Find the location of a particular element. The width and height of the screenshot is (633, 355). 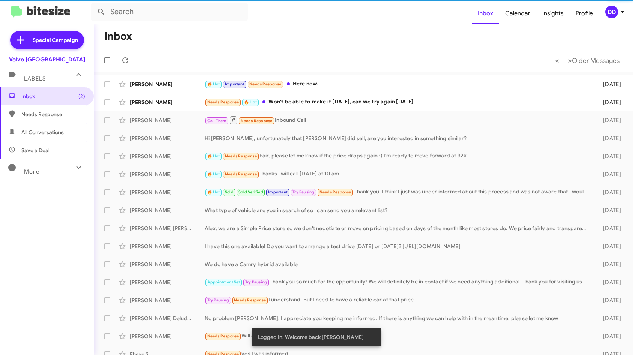

div: I understand. But I need to have a reliable car at that price. is located at coordinates (398, 300).